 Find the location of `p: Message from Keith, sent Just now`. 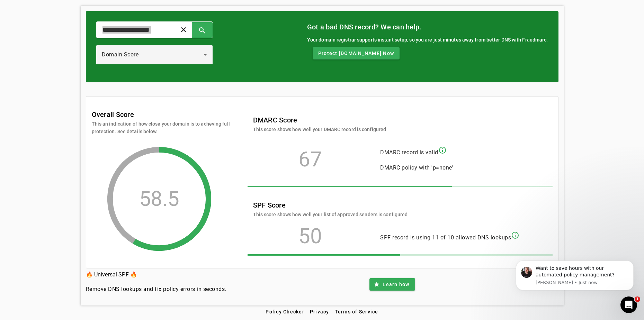

p: Message from Keith, sent Just now is located at coordinates (77, 31).